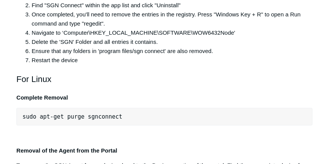  What do you see at coordinates (164, 117) in the screenshot?
I see `pre: sudo apt-get purge sgnconnect` at bounding box center [164, 117].